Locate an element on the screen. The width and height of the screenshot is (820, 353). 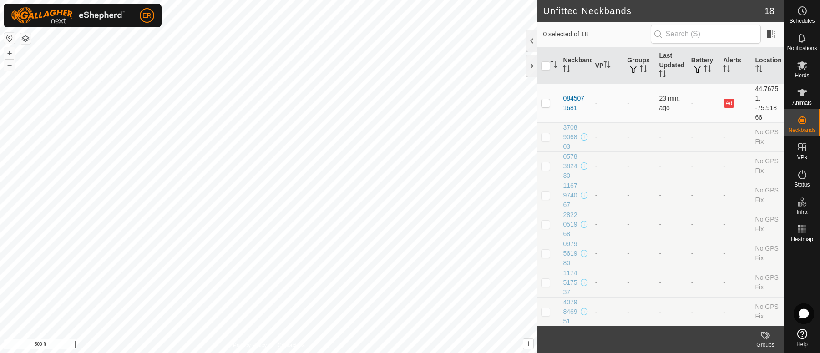
span: Heatmap is located at coordinates (802, 239).